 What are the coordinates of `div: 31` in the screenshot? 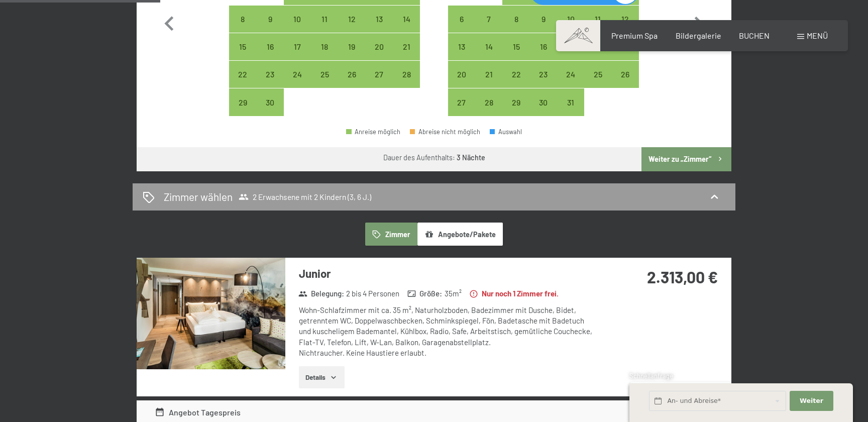 It's located at (571, 111).